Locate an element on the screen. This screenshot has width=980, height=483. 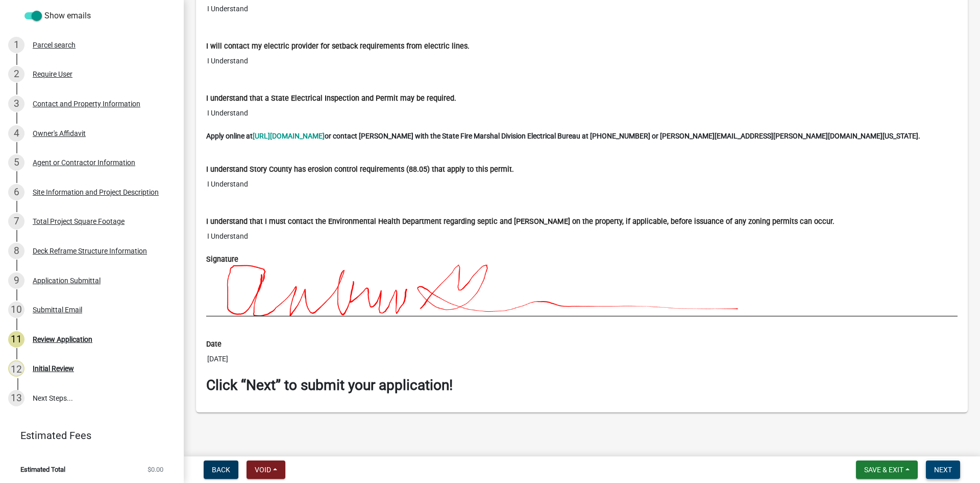
div: 13 is located at coordinates (16, 398).